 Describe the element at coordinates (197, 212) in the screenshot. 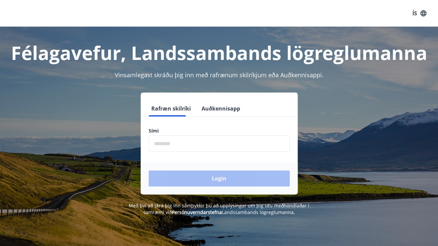

I see `a: Persónuverndarstefna` at that location.